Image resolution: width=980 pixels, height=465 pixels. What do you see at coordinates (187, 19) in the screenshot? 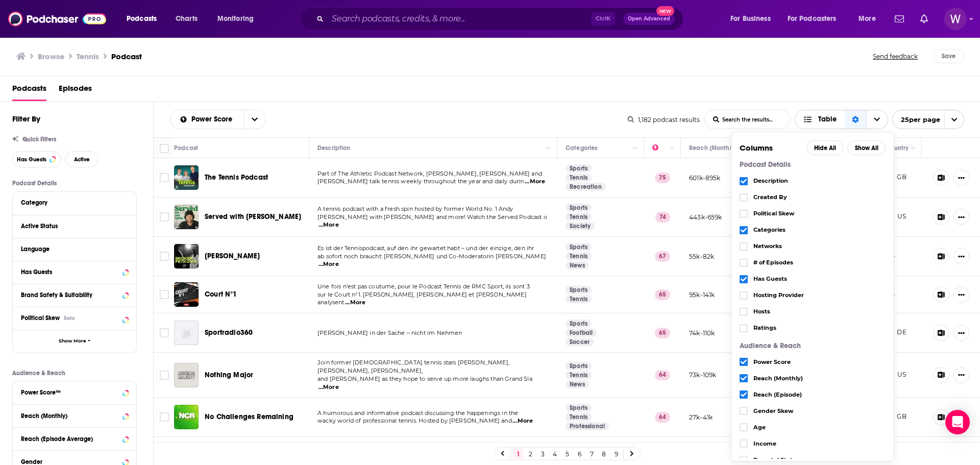
I see `a: Charts` at bounding box center [187, 19].